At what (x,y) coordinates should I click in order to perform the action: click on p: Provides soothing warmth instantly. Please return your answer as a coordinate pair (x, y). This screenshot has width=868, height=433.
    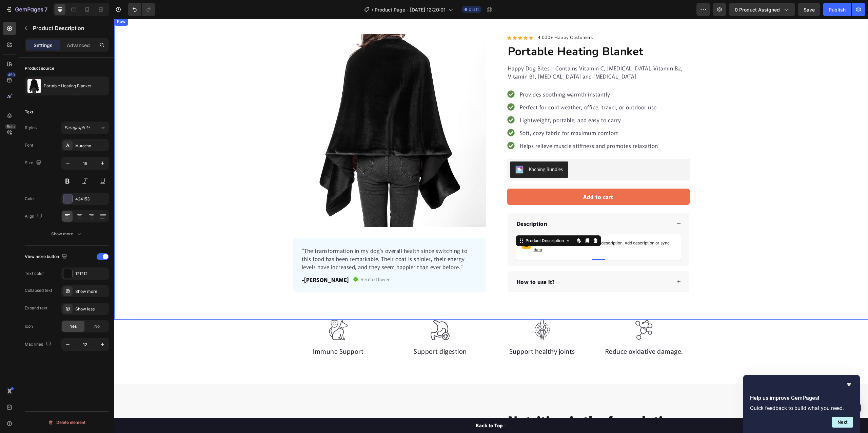
    Looking at the image, I should click on (475, 75).